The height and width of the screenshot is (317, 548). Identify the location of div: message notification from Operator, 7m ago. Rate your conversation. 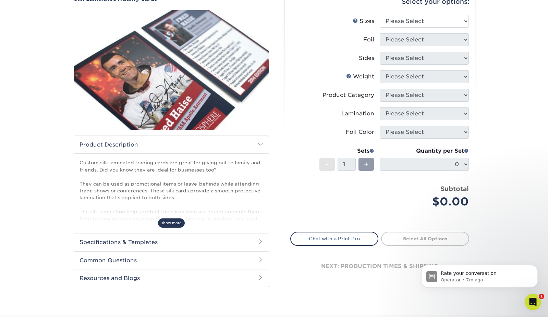
(69, 26).